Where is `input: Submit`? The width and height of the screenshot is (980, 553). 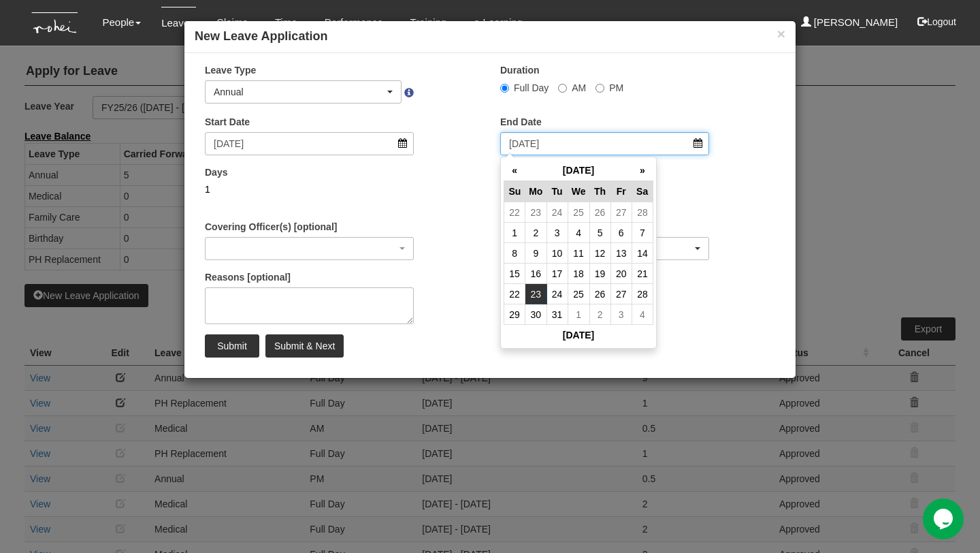 input: Submit is located at coordinates (232, 346).